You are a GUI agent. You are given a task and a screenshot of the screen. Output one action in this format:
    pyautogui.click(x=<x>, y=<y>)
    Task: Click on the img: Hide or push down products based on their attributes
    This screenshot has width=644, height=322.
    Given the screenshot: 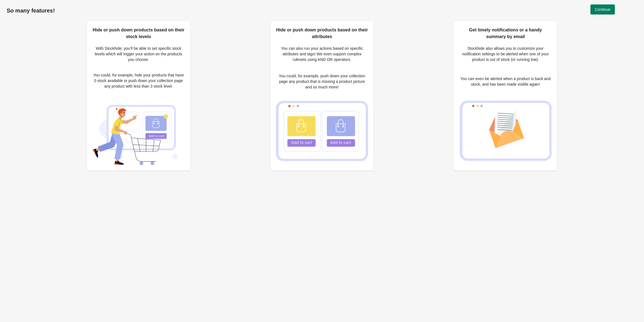 What is the action you would take?
    pyautogui.click(x=322, y=130)
    